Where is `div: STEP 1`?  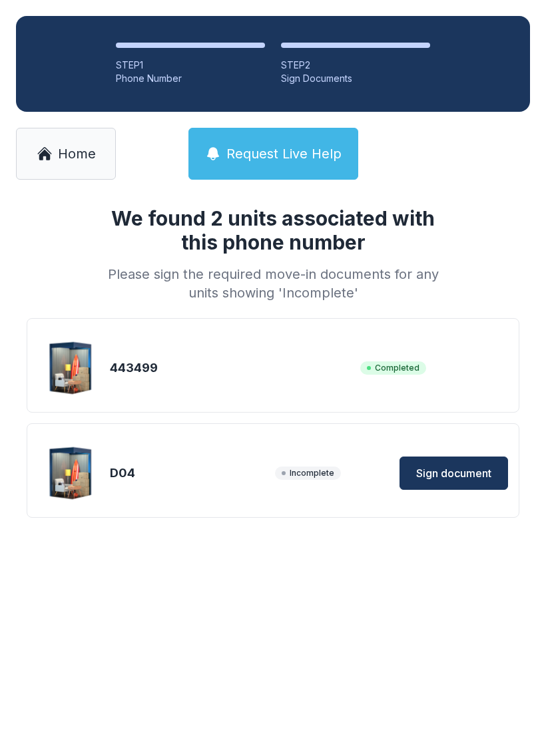 div: STEP 1 is located at coordinates (190, 65).